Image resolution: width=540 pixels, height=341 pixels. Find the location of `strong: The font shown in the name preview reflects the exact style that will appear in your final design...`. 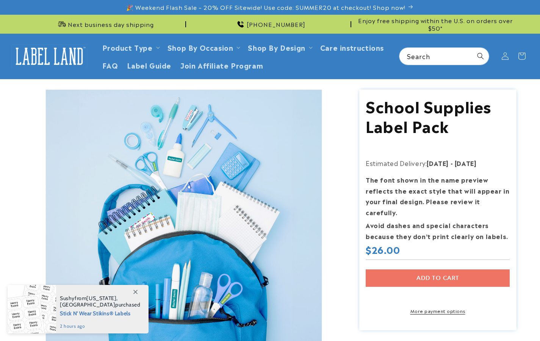

strong: The font shown in the name preview reflects the exact style that will appear in your final design... is located at coordinates (437, 196).